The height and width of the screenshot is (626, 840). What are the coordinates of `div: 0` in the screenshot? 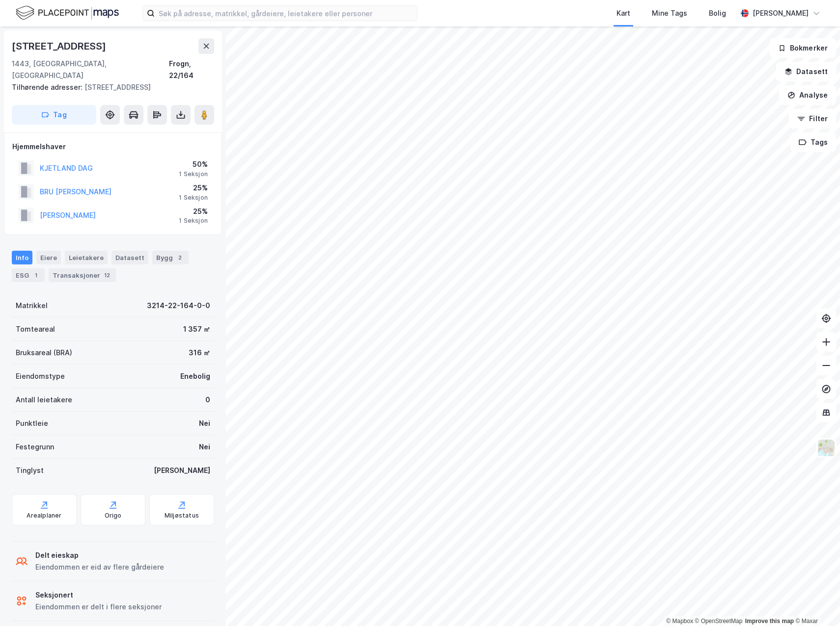 It's located at (208, 400).